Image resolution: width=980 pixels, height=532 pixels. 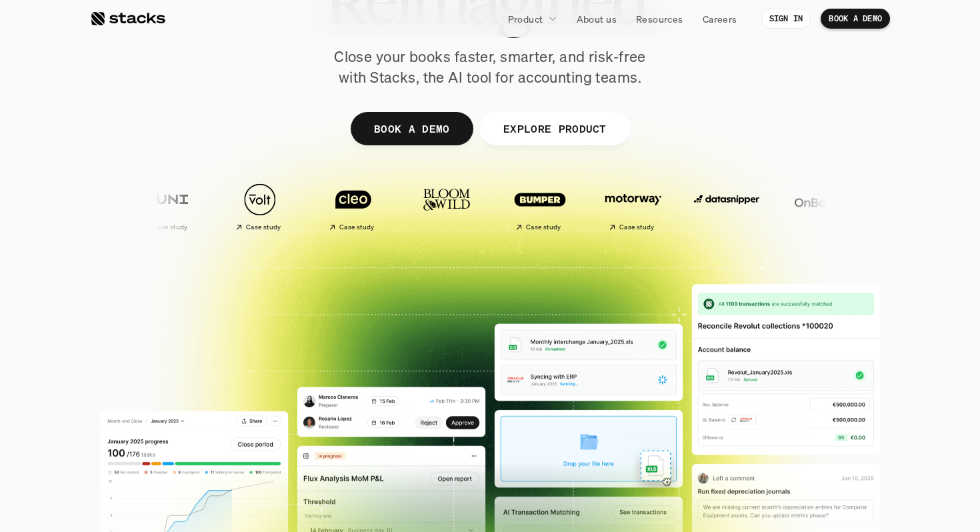 I want to click on p: Close your books faster, smarter, and risk-free with Stacks, the AI tool for accounting teams., so click(x=490, y=67).